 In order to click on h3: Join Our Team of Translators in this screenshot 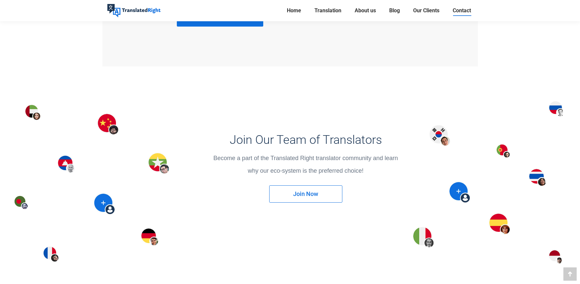, I will do `click(306, 140)`.